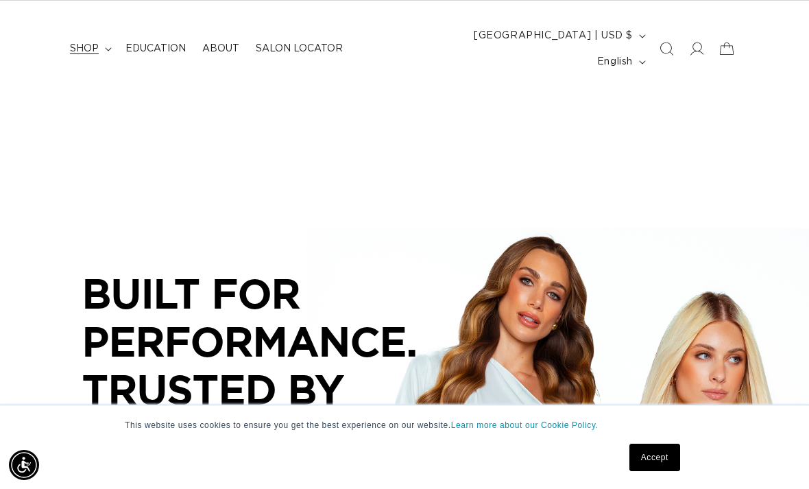 The width and height of the screenshot is (809, 489). Describe the element at coordinates (655, 457) in the screenshot. I see `a: Accept` at that location.